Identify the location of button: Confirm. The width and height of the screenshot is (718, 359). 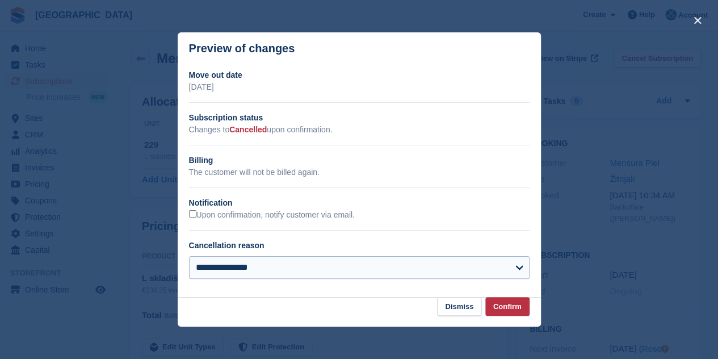
(507, 306).